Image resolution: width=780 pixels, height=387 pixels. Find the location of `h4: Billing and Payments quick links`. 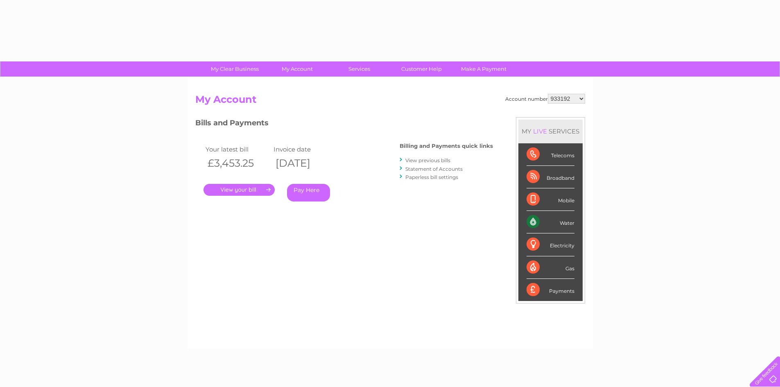

h4: Billing and Payments quick links is located at coordinates (446, 146).